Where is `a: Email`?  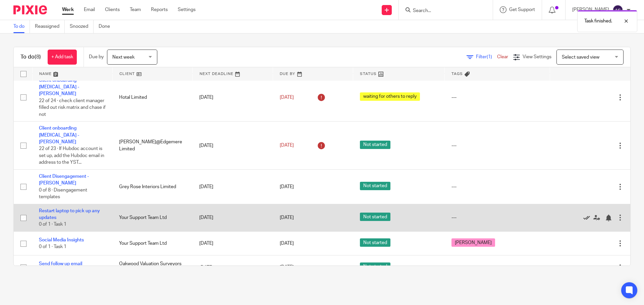 a: Email is located at coordinates (89, 9).